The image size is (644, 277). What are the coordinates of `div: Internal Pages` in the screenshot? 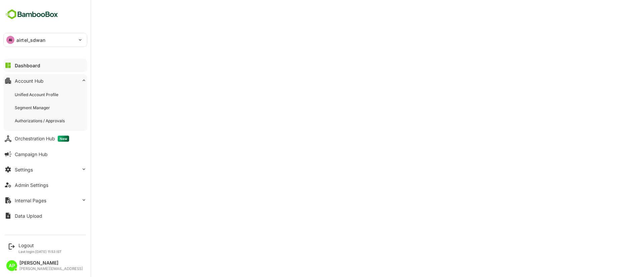 It's located at (30, 200).